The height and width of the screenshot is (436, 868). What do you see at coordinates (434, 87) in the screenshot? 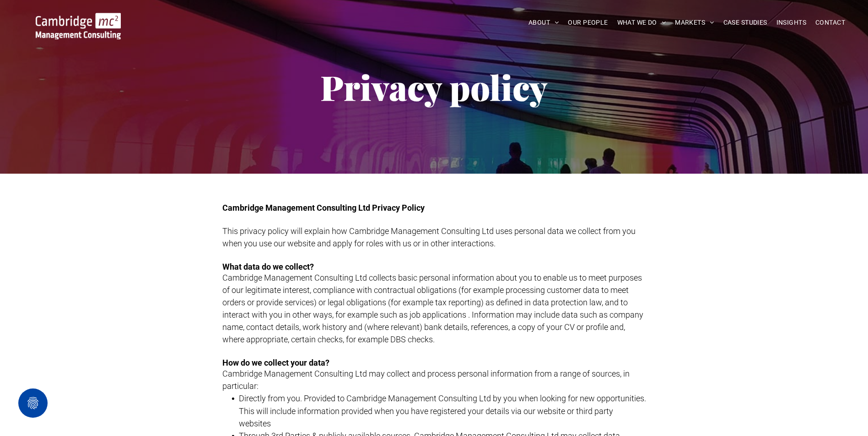
I see `span: Privacy policy` at bounding box center [434, 87].